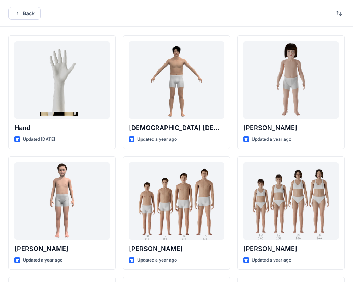 The image size is (353, 282). What do you see at coordinates (291, 80) in the screenshot?
I see `a: Charlie` at bounding box center [291, 80].